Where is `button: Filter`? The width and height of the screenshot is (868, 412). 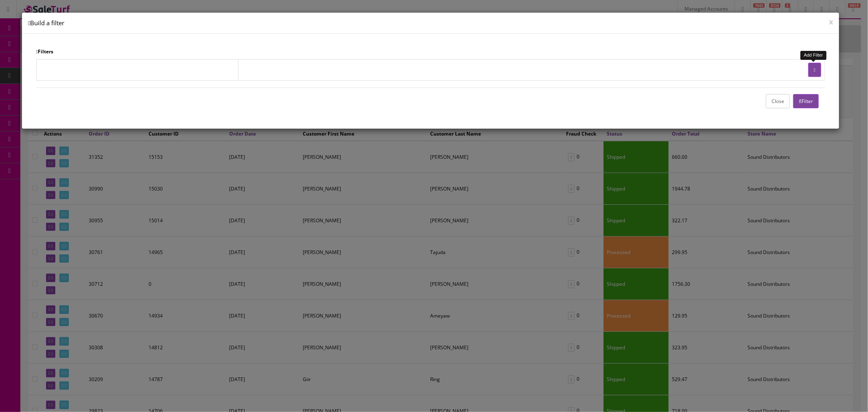
button: Filter is located at coordinates (806, 101).